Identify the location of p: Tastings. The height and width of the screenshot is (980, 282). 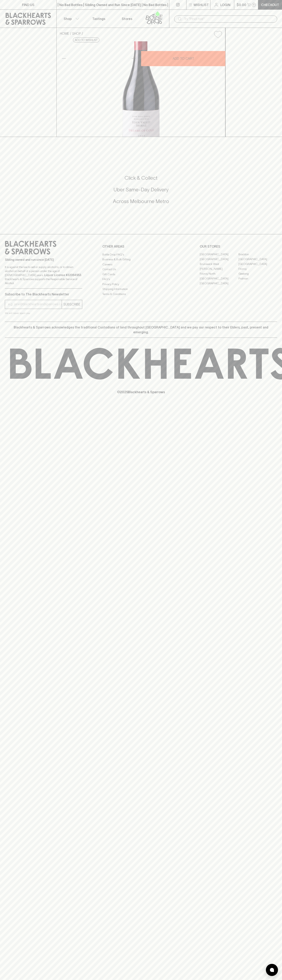
(99, 19).